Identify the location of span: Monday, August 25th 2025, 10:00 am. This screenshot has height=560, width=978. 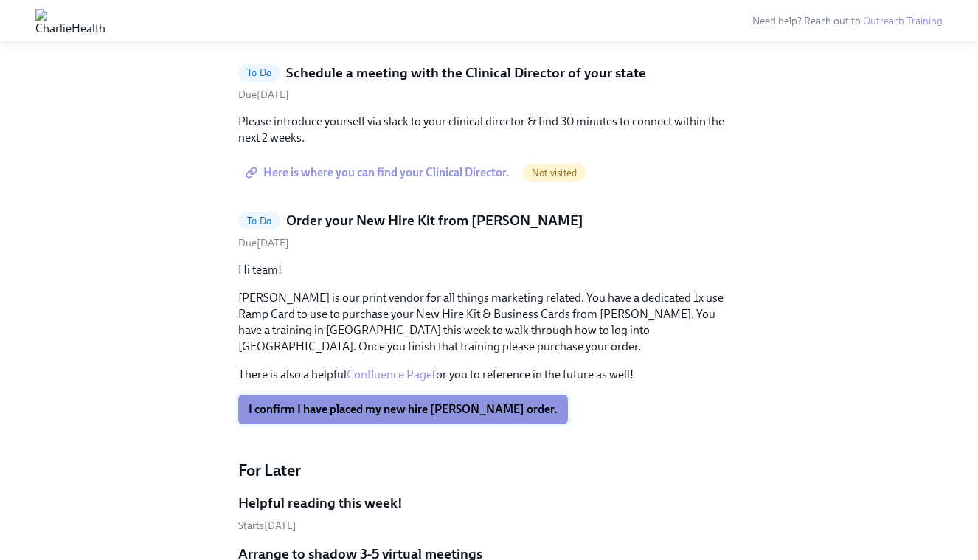
(264, 242).